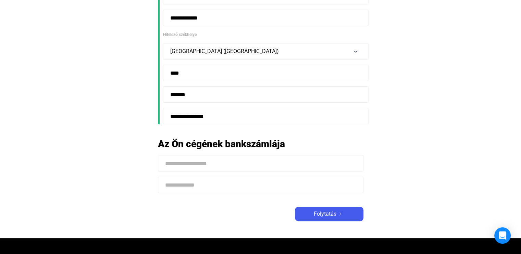  Describe the element at coordinates (325, 214) in the screenshot. I see `span: Folytatás` at that location.